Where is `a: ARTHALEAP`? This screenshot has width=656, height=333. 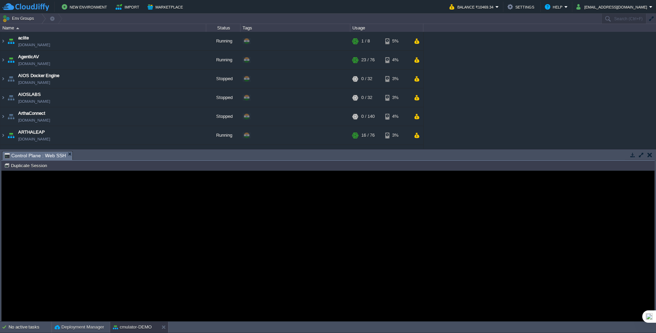
a: ARTHALEAP is located at coordinates (32, 132).